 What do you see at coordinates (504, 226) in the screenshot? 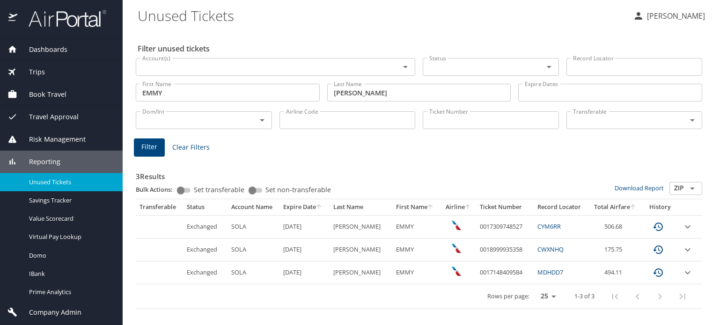
I see `td: 0017309748527` at bounding box center [504, 226].